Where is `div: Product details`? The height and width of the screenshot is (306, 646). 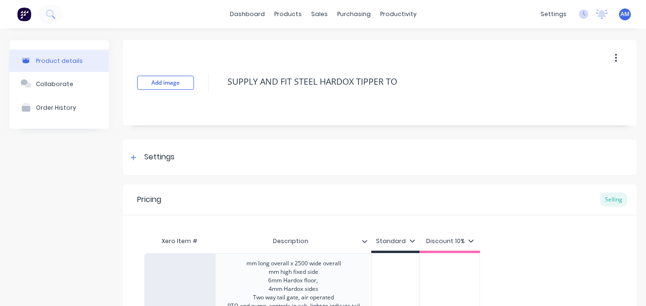 div: Product details is located at coordinates (59, 60).